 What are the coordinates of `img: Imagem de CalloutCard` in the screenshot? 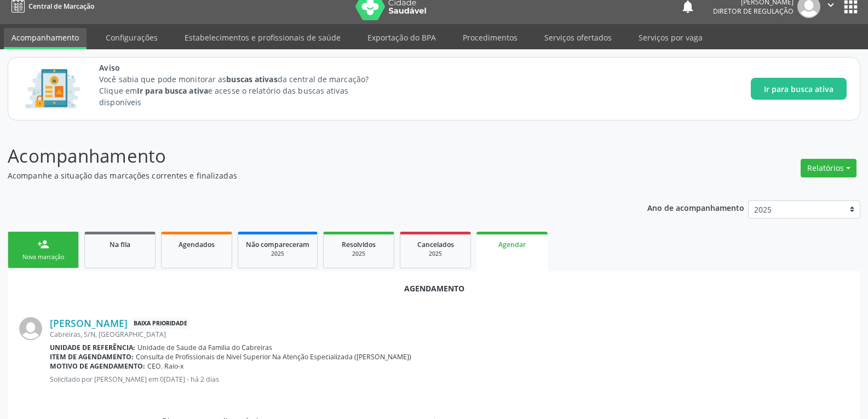 It's located at (53, 89).